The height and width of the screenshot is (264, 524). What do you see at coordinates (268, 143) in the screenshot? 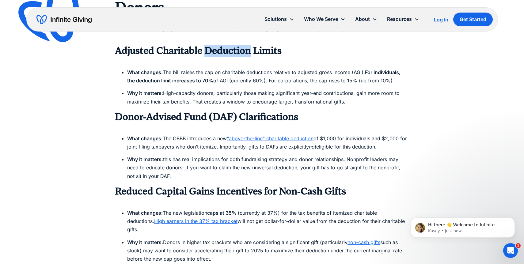
I see `li: The OBBB introduces a new of $1,000 for individuals and $2,000 for joint filing taxpayers who don...` at bounding box center [268, 143].